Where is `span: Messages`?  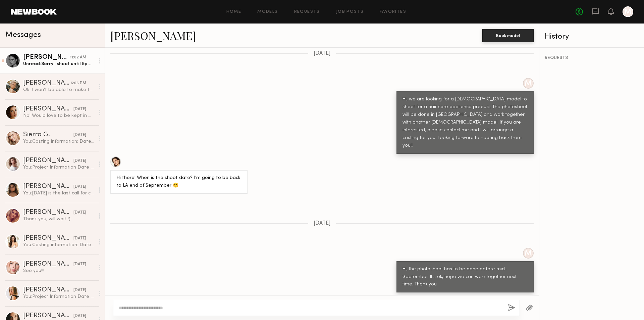
span: Messages is located at coordinates (24, 35).